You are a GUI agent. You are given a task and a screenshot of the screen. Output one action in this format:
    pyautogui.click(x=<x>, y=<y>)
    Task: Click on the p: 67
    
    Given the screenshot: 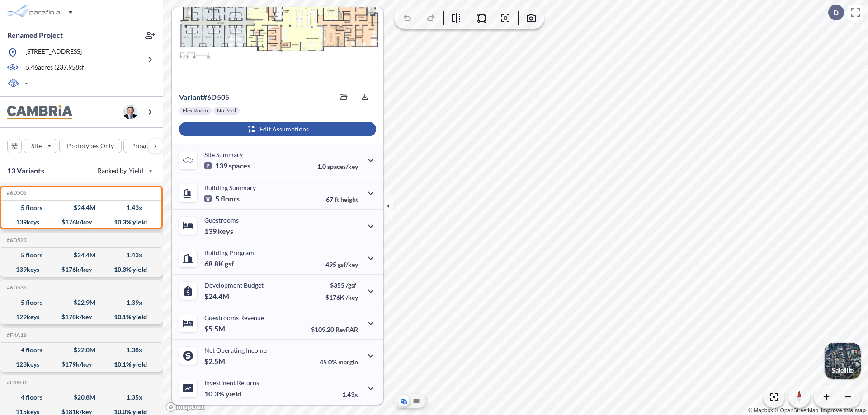 What is the action you would take?
    pyautogui.click(x=342, y=199)
    